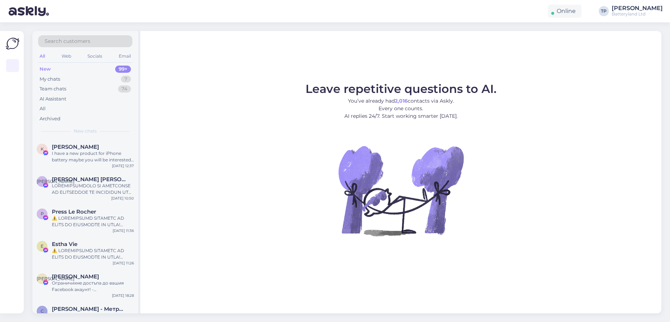 The image size is (670, 322). Describe the element at coordinates (401, 108) in the screenshot. I see `p: You’ve already had contacts via Askly. Every one counts. AI replies 24/7. Start working smarter [...` at that location.